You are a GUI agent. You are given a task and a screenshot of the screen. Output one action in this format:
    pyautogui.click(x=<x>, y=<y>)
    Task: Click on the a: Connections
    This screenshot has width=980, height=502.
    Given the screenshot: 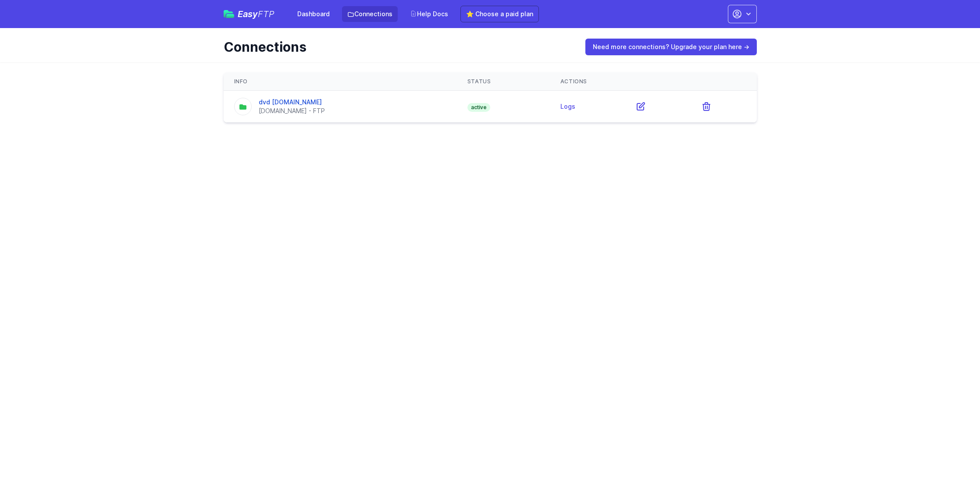 What is the action you would take?
    pyautogui.click(x=369, y=14)
    